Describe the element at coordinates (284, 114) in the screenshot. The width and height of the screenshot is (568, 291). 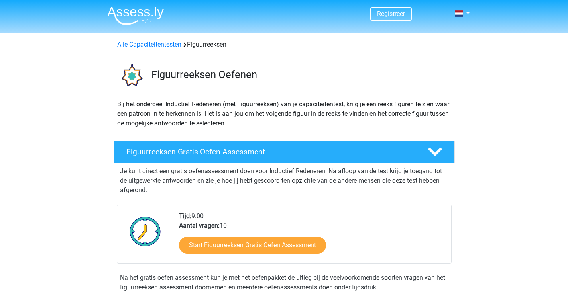
I see `p: Bij het onderdeel Inductief Redeneren (met Figuurreeksen) van je capaciteitentest, krijg je een r...` at that location.